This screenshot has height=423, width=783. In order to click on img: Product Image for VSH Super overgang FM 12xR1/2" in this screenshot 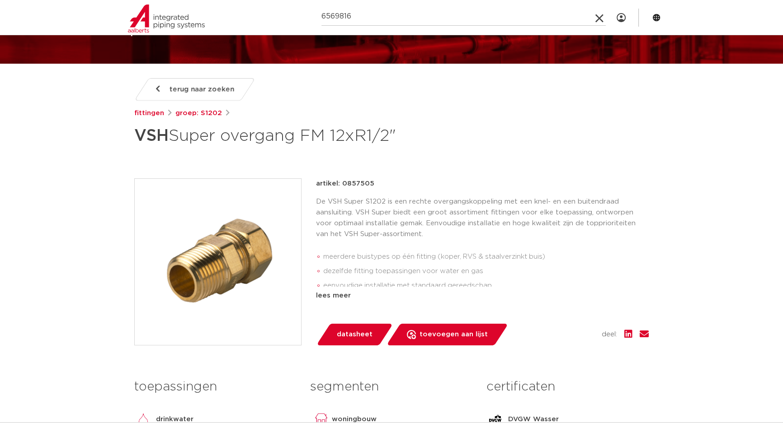, I will do `click(218, 262)`.